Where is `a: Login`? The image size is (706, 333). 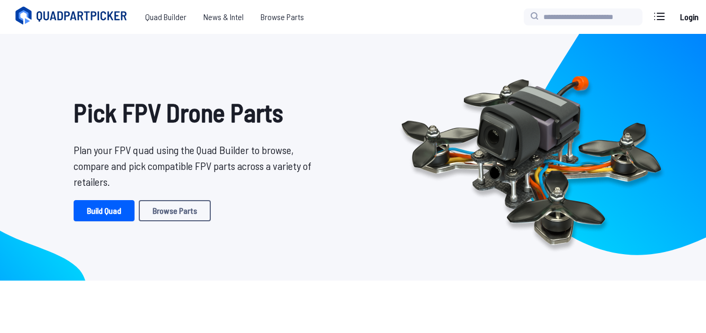
a: Login is located at coordinates (689, 17).